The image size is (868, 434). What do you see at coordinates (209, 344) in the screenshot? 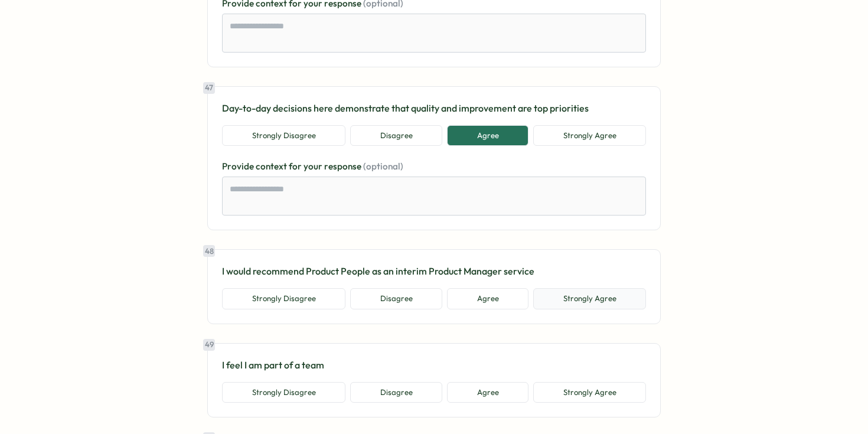
I see `div: 49` at bounding box center [209, 344].